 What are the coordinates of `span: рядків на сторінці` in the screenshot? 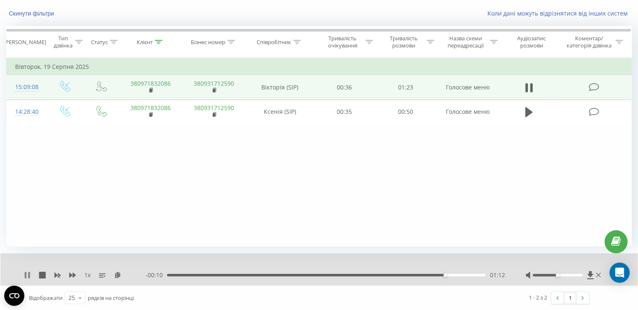 It's located at (111, 297).